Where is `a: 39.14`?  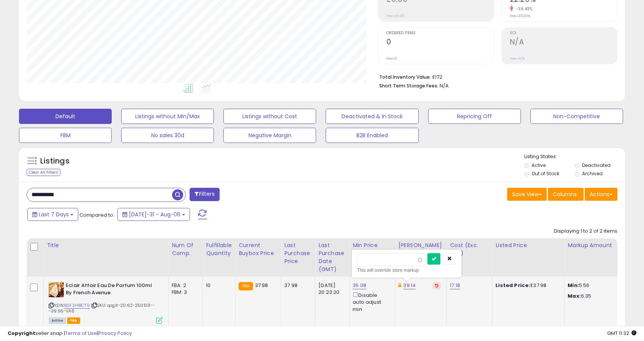
a: 39.14 is located at coordinates (410, 285).